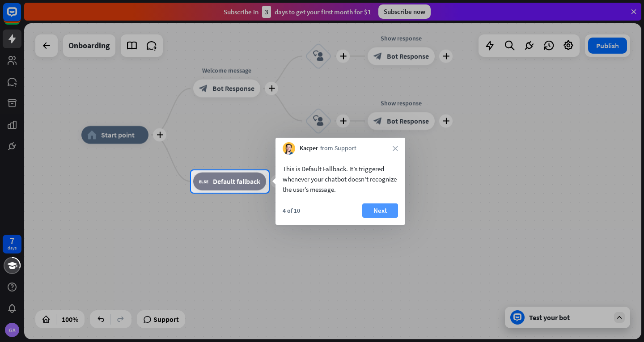 The width and height of the screenshot is (644, 342). What do you see at coordinates (291, 210) in the screenshot?
I see `div: 4 of 10` at bounding box center [291, 210].